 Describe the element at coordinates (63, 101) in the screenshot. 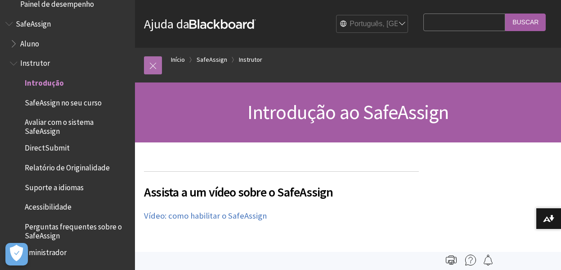

I see `span: SafeAssign no seu curso` at that location.